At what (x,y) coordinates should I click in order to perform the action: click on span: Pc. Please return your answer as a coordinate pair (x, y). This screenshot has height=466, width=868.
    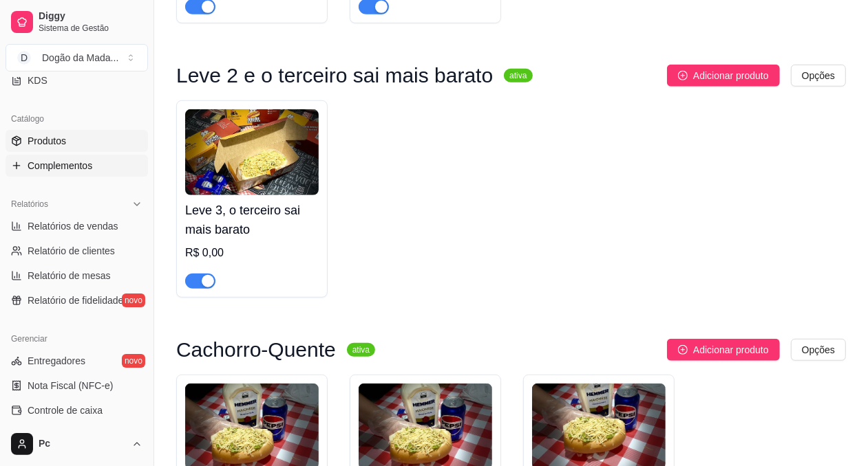
    Looking at the image, I should click on (82, 445).